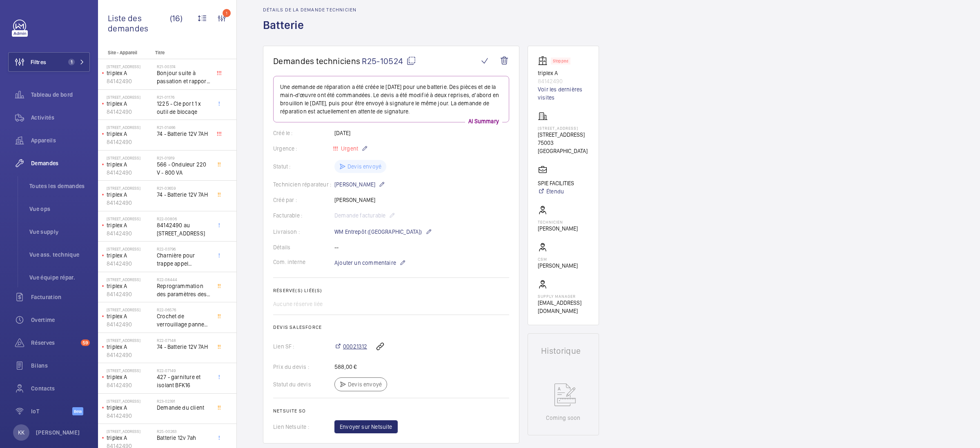 This screenshot has height=448, width=980. Describe the element at coordinates (350, 347) in the screenshot. I see `a: 00021312` at that location.